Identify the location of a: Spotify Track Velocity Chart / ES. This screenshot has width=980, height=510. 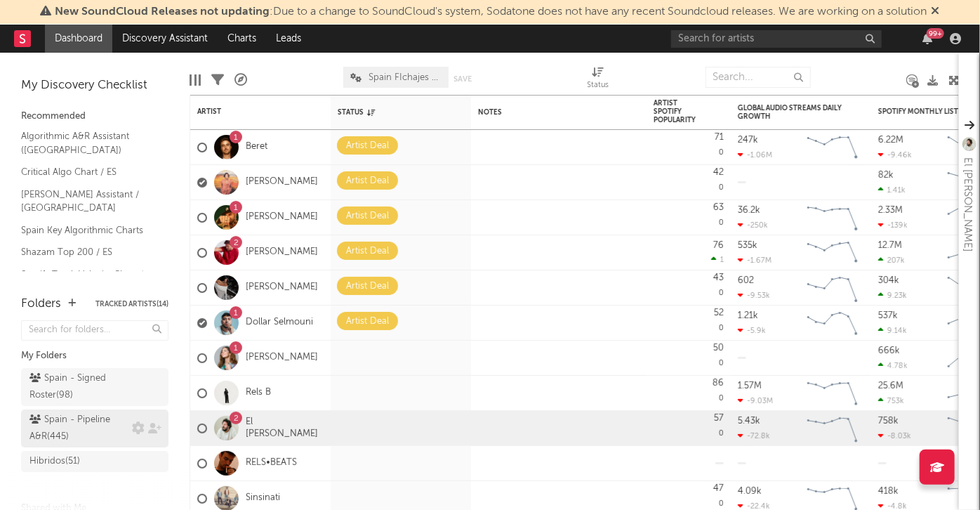
(88, 281).